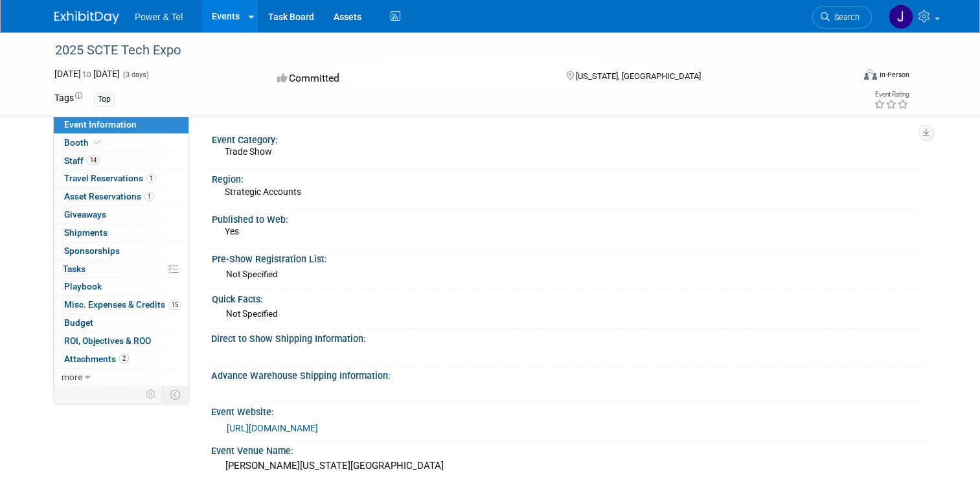 Image resolution: width=980 pixels, height=478 pixels. I want to click on a: Travel Reservations1, so click(121, 178).